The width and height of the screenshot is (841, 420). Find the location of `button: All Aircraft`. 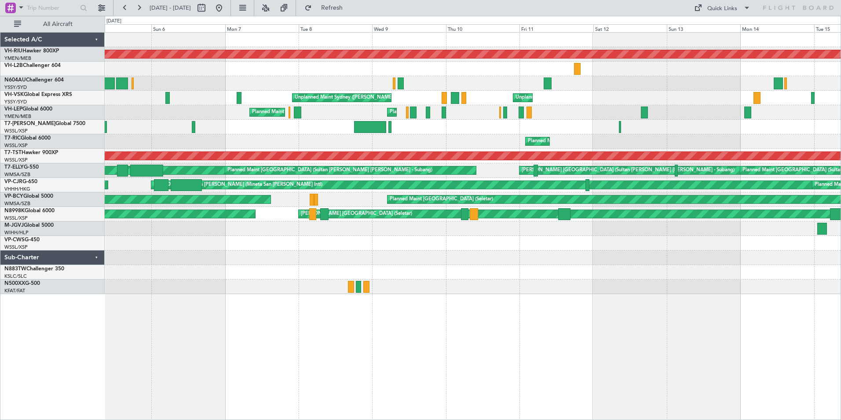

button: All Aircraft is located at coordinates (52, 24).